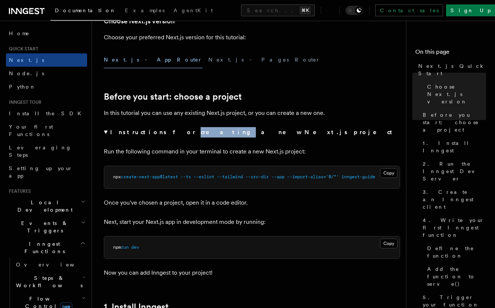  What do you see at coordinates (355, 10) in the screenshot?
I see `button: Toggle dark mode` at bounding box center [355, 10].